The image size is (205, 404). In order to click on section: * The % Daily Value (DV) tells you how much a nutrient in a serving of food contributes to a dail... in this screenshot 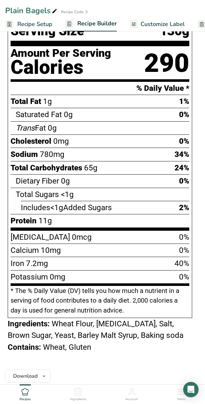, I will do `click(100, 300)`.